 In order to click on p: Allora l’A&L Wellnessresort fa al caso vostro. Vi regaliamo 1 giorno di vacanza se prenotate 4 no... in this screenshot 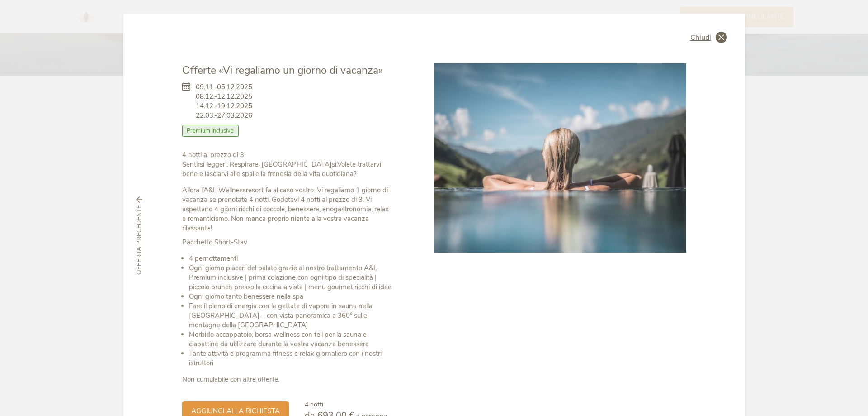, I will do `click(288, 209)`.